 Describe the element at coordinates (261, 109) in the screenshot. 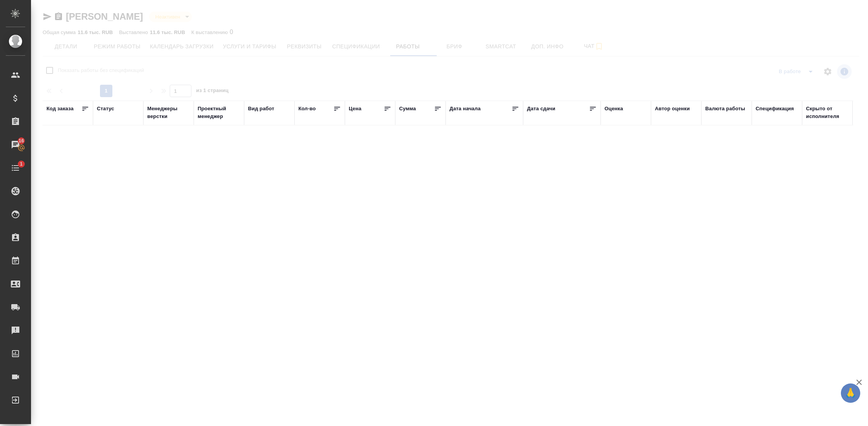

I see `div: Вид работ` at that location.